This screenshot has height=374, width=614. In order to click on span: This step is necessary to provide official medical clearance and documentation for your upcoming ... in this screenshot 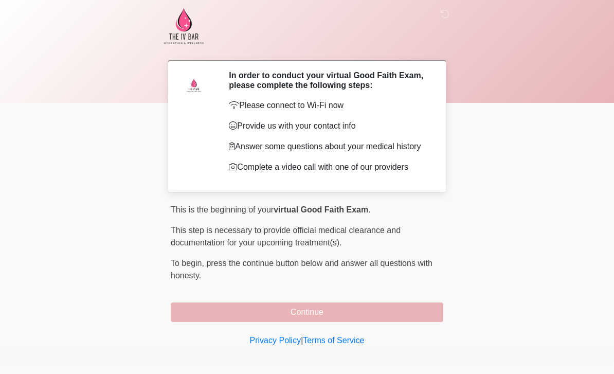, I will do `click(285, 236)`.